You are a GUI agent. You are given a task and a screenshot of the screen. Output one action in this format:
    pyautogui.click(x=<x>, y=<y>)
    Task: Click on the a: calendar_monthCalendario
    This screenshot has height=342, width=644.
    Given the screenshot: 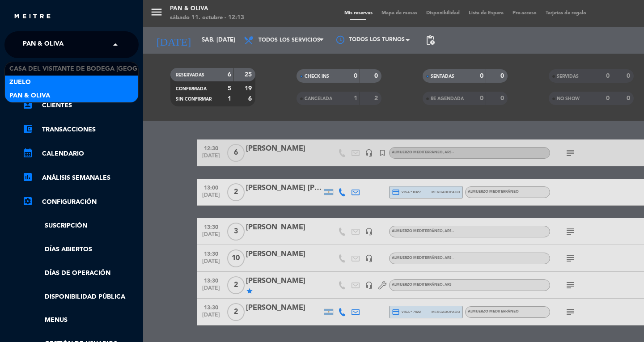 What is the action you would take?
    pyautogui.click(x=81, y=154)
    